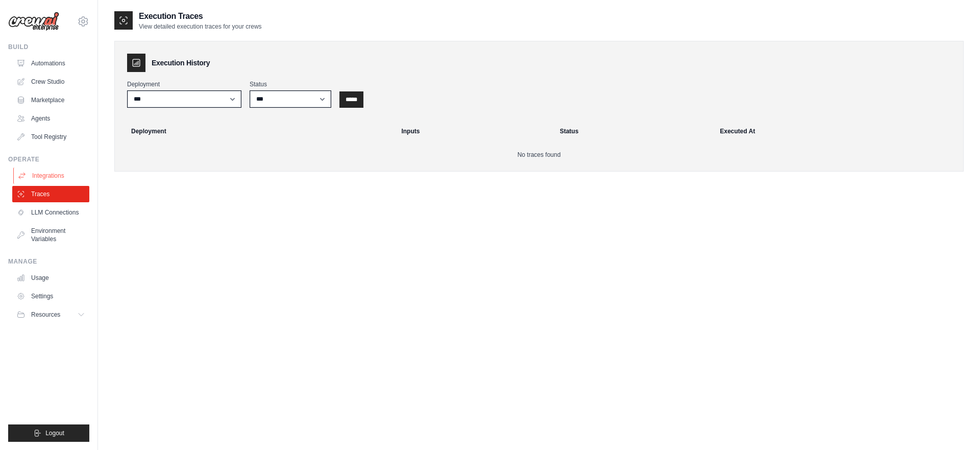 This screenshot has height=450, width=980. I want to click on div: Manage, so click(48, 262).